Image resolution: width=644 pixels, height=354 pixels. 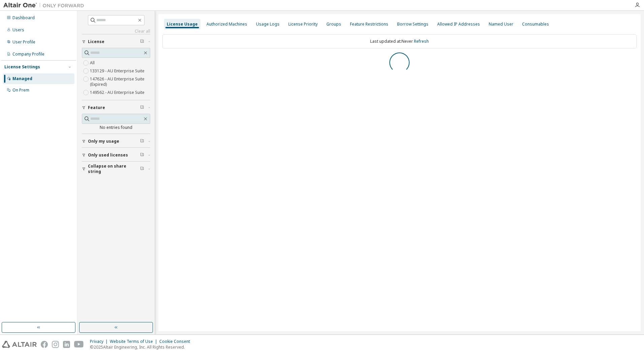 I want to click on div: No entries found, so click(x=116, y=127).